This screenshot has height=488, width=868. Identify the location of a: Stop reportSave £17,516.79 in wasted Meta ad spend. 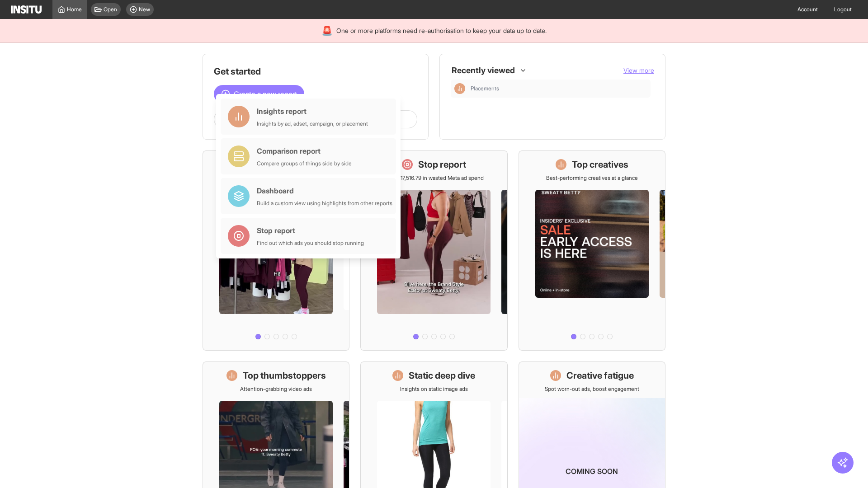
(434, 250).